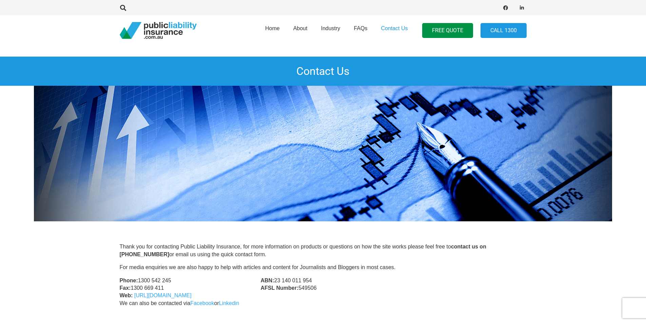 The image size is (646, 323). What do you see at coordinates (447, 30) in the screenshot?
I see `a: FREE QUOTE` at bounding box center [447, 30].